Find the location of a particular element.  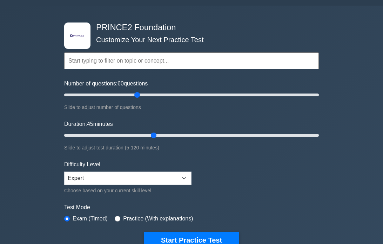

span: 60 is located at coordinates (121, 83).